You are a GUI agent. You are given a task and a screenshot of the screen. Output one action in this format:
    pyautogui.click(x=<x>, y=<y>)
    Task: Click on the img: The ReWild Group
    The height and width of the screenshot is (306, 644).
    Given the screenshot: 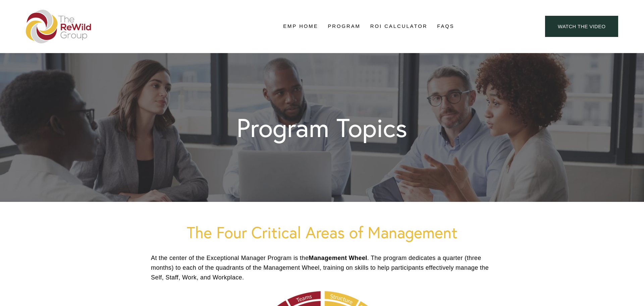 What is the action you would take?
    pyautogui.click(x=58, y=27)
    